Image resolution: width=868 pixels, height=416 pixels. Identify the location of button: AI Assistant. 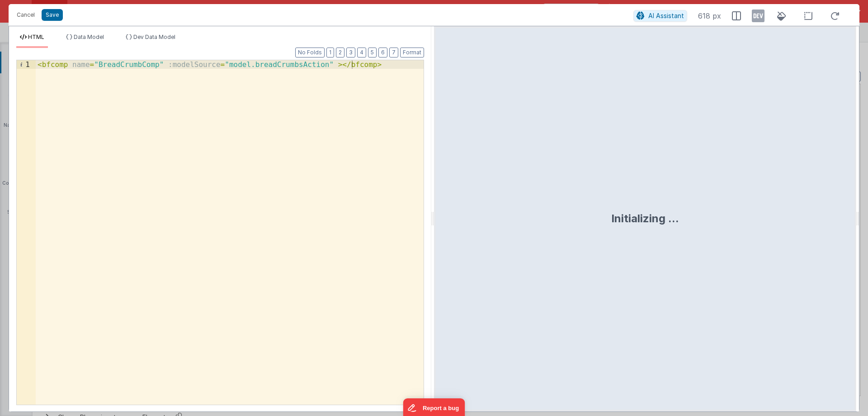
(660, 16).